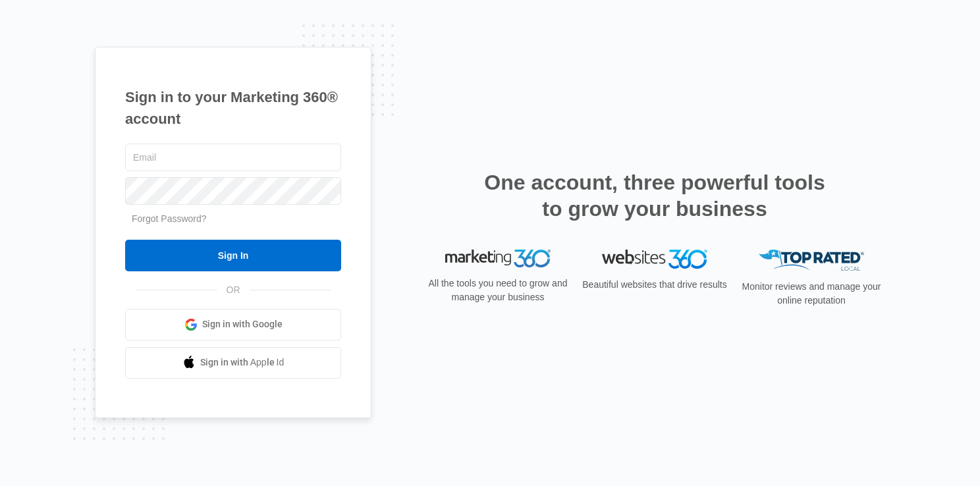 The height and width of the screenshot is (486, 980). I want to click on input: Email, so click(233, 157).